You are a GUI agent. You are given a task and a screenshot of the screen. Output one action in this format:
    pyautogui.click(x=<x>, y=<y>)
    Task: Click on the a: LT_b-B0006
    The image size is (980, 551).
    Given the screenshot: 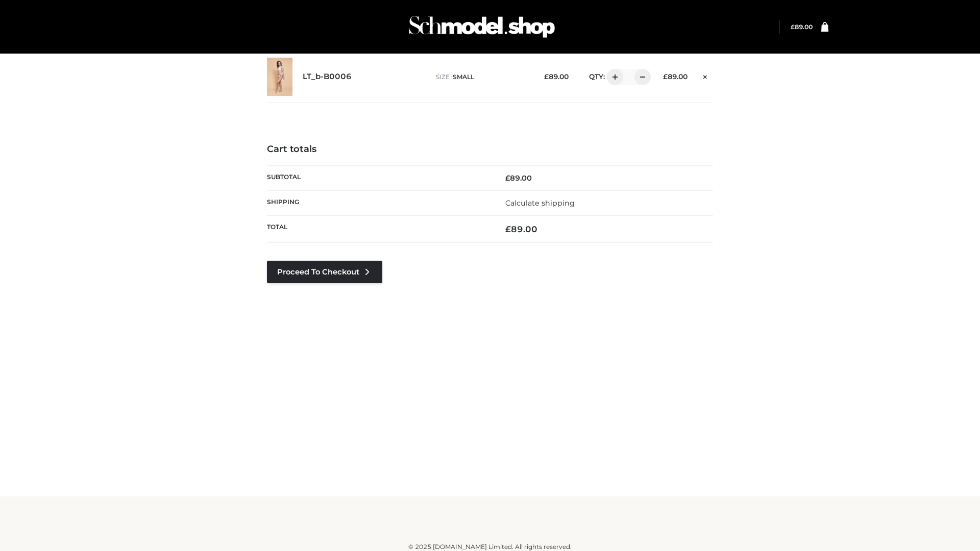 What is the action you would take?
    pyautogui.click(x=327, y=77)
    